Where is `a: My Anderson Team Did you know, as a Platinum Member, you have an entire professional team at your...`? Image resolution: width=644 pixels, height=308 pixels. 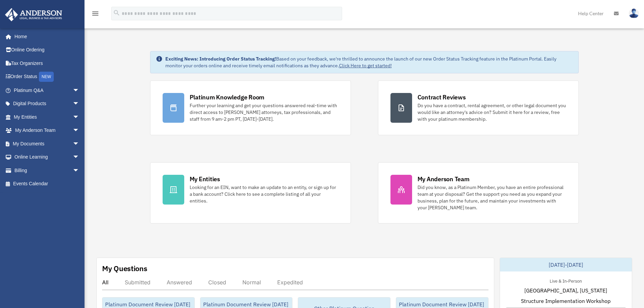 a: My Anderson Team Did you know, as a Platinum Member, you have an entire professional team at your... is located at coordinates (479, 193).